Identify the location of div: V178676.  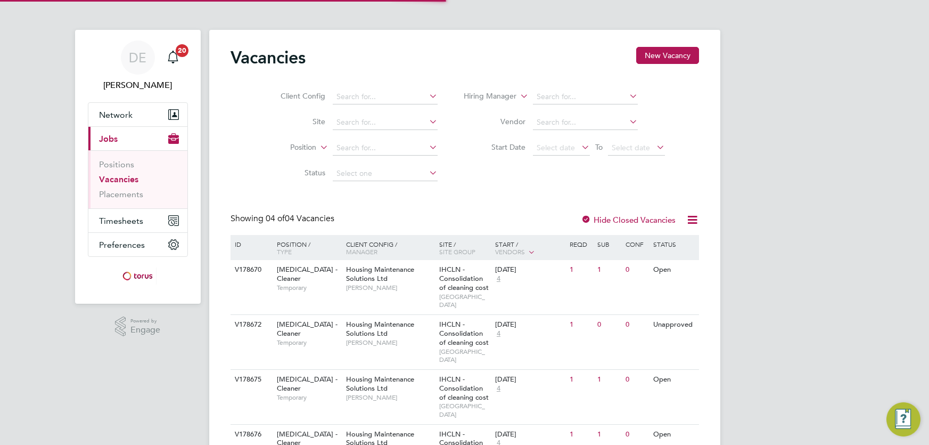
(251, 434).